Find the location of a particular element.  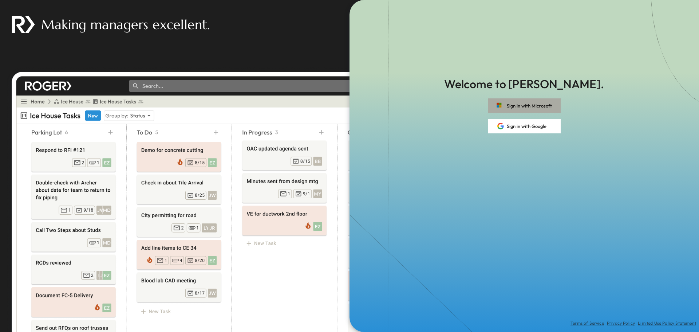

a: Privacy Policy is located at coordinates (621, 323).